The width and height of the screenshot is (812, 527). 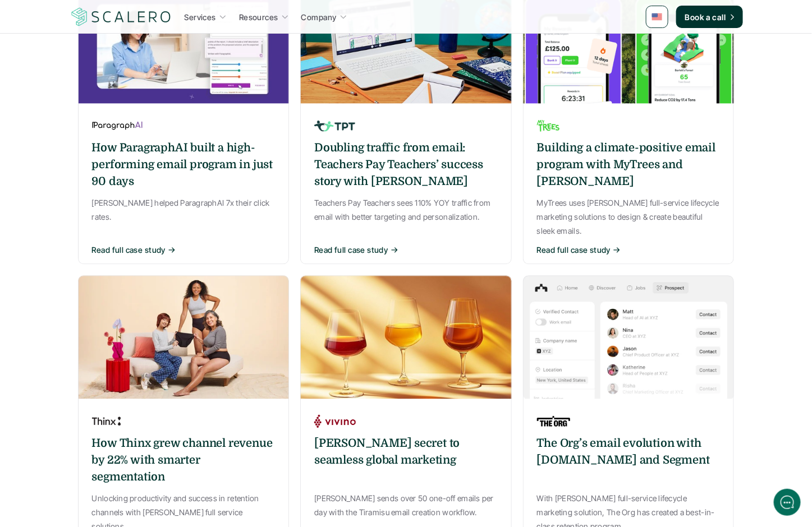 What do you see at coordinates (112, 160) in the screenshot?
I see `button: New conversation` at bounding box center [112, 160].